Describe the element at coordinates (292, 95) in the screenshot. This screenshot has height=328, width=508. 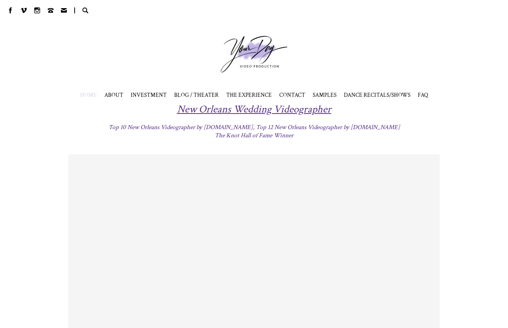
I see `a: CONTACT` at that location.